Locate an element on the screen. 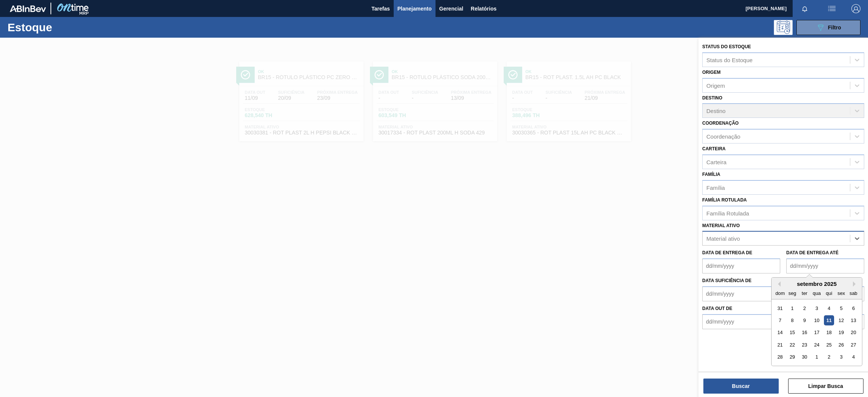 Image resolution: width=868 pixels, height=397 pixels. label: Família Rotulada is located at coordinates (724, 200).